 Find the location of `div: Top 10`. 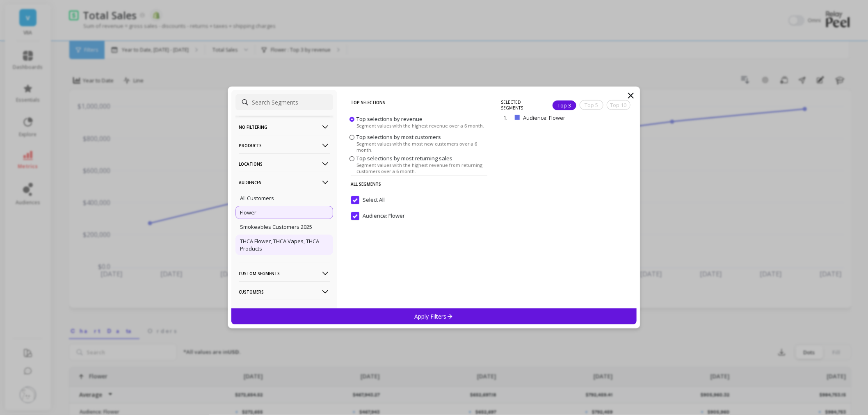

div: Top 10 is located at coordinates (619, 105).